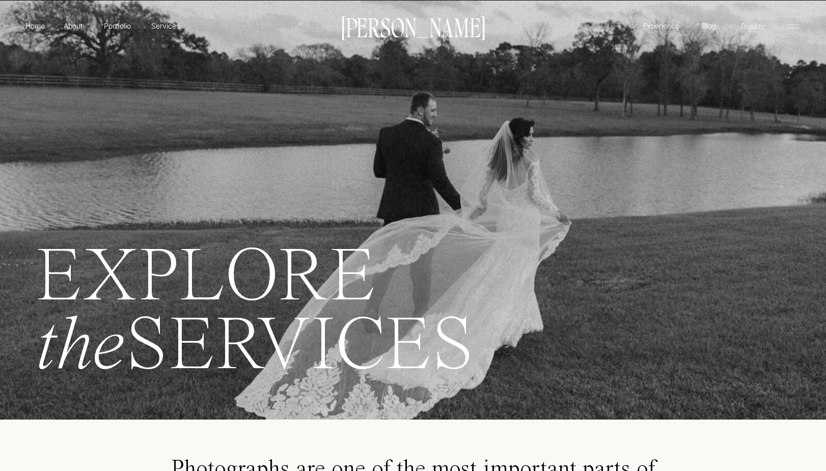 The height and width of the screenshot is (471, 826). What do you see at coordinates (709, 25) in the screenshot?
I see `a: Blog` at bounding box center [709, 25].